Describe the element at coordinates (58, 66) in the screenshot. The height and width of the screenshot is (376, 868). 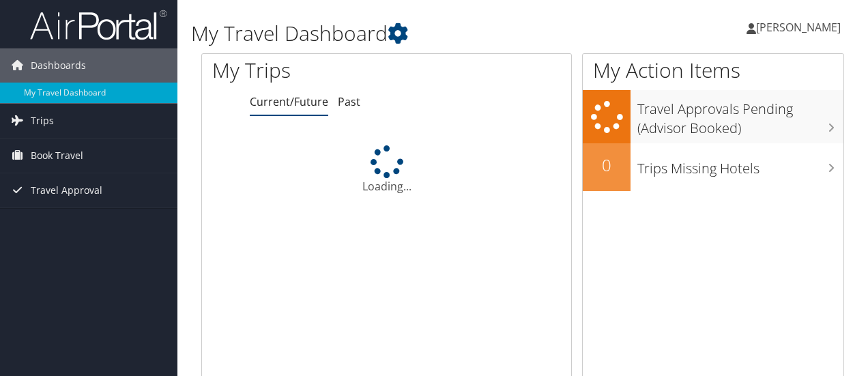
I see `span: Dashboards` at that location.